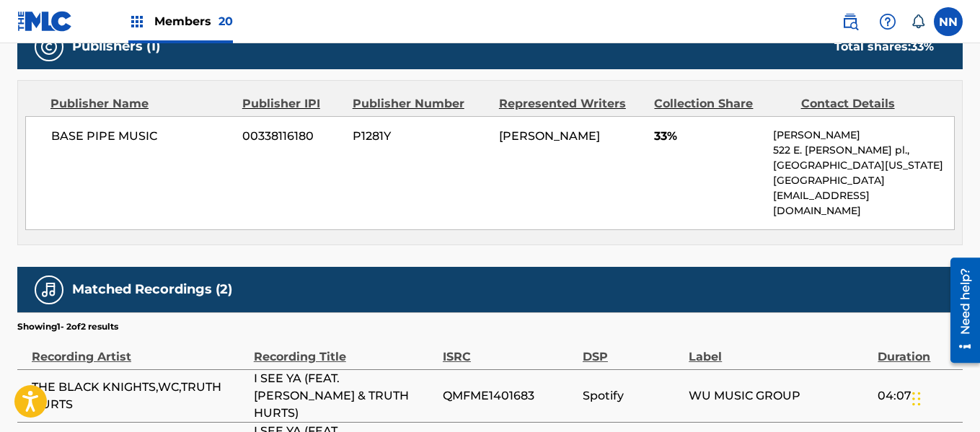  Describe the element at coordinates (49, 289) in the screenshot. I see `img: Matched Recordings` at that location.